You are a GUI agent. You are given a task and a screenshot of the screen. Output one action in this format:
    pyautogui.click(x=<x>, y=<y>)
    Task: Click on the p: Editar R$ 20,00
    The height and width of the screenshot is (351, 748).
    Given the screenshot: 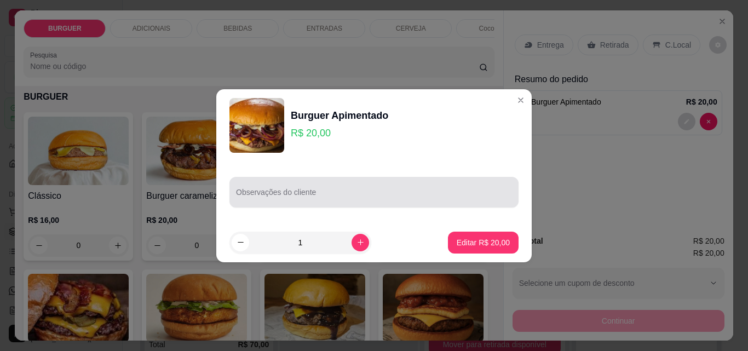 What is the action you would take?
    pyautogui.click(x=483, y=242)
    